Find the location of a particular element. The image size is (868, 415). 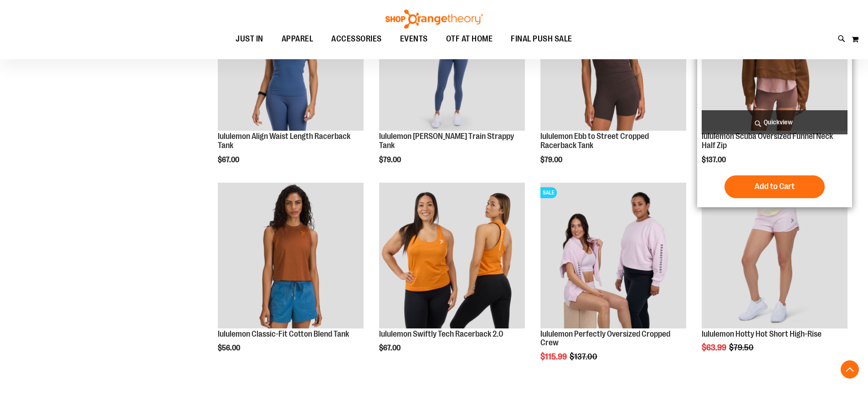

img: lululemon Classic-Fit Cotton Blend Tank is located at coordinates (291, 256).